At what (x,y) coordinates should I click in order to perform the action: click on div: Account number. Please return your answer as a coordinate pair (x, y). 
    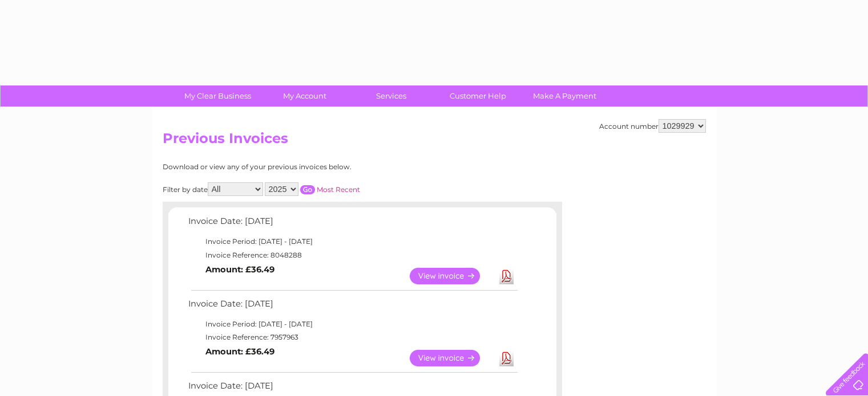
    Looking at the image, I should click on (652, 126).